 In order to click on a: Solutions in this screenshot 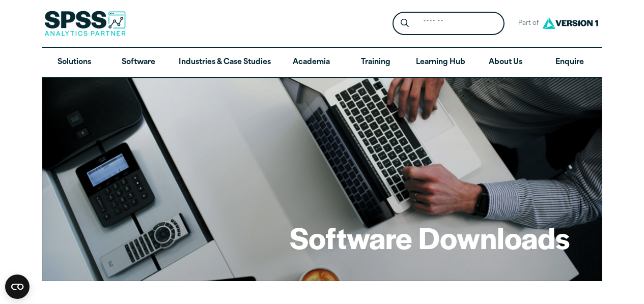, I will do `click(74, 63)`.